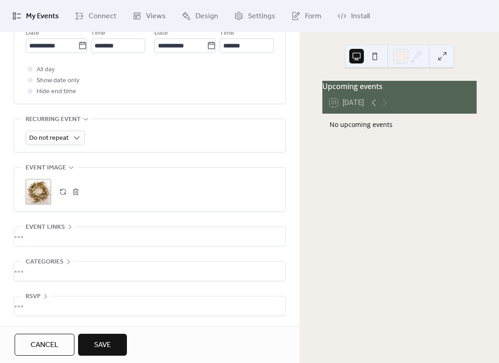 The height and width of the screenshot is (363, 499). Describe the element at coordinates (354, 16) in the screenshot. I see `a: Install` at that location.